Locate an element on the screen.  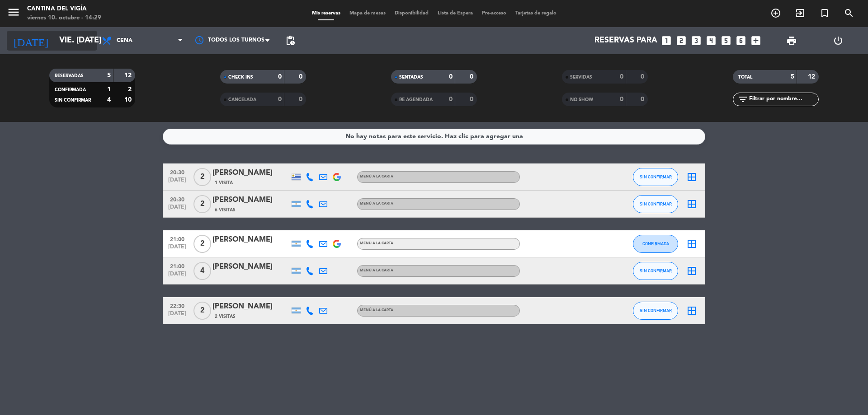
div: No hay notas para este servicio. Haz clic para agregar una is located at coordinates (434, 136).